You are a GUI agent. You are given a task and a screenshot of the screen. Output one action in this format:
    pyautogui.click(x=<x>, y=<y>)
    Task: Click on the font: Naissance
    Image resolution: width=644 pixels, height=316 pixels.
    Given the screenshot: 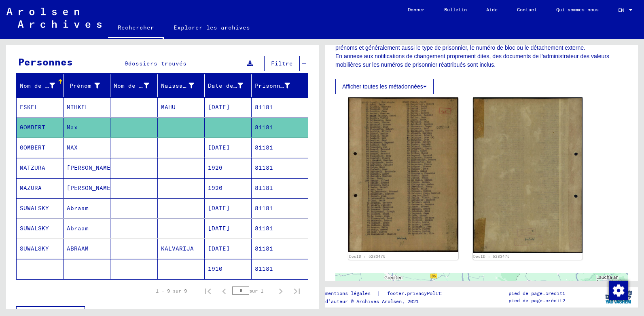 What is the action you would take?
    pyautogui.click(x=177, y=86)
    